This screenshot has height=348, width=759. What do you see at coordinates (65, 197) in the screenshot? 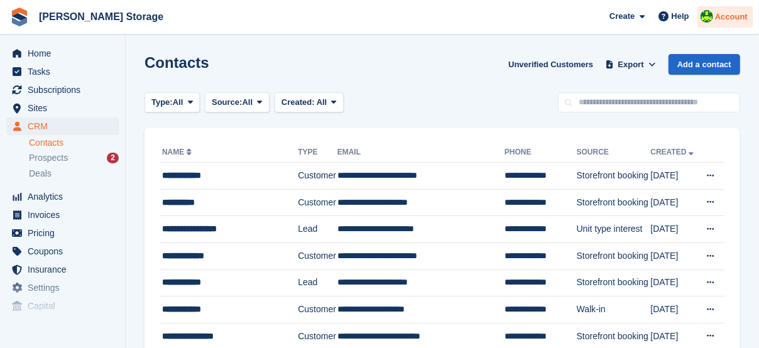
I see `span: Analytics` at bounding box center [65, 197].